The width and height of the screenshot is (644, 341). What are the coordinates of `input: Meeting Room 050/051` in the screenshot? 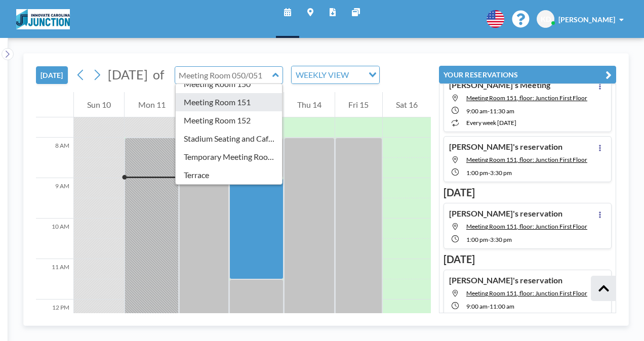 It's located at (224, 75).